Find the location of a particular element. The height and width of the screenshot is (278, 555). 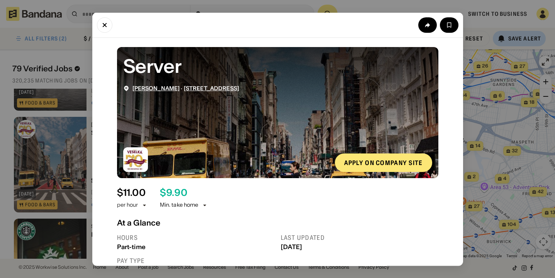

button: Close is located at coordinates (105, 25).